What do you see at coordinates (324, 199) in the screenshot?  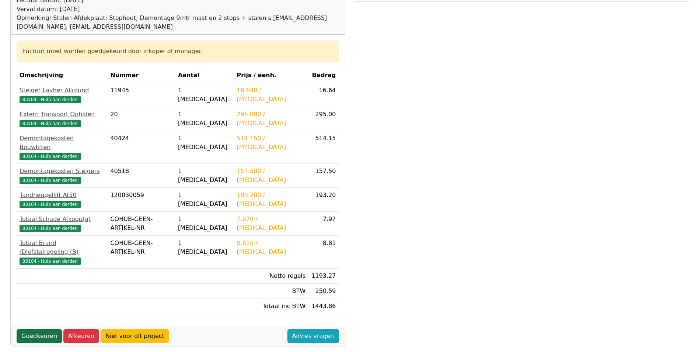 I see `td: 193.20` at bounding box center [324, 199].